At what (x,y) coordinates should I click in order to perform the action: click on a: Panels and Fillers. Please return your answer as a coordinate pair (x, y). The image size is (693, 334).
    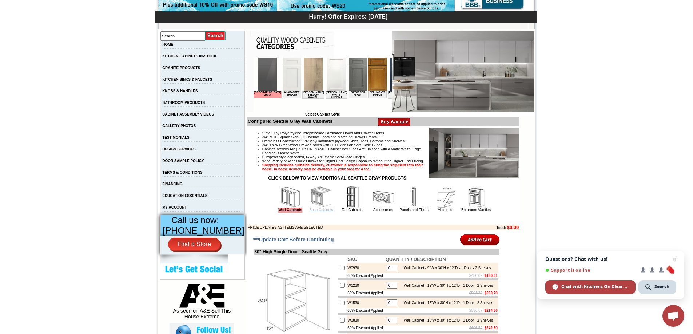
    Looking at the image, I should click on (414, 210).